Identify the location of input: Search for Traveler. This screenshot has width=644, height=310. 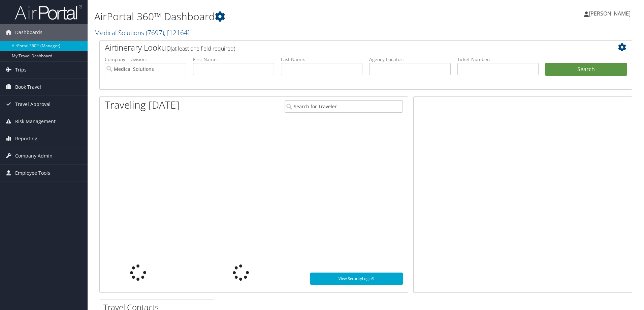
(343, 106).